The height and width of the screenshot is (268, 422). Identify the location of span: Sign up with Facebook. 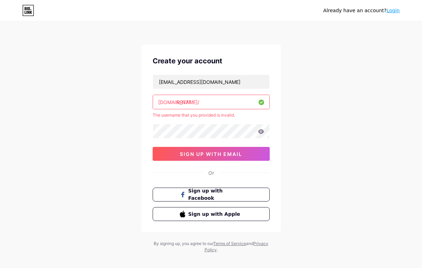
(215, 195).